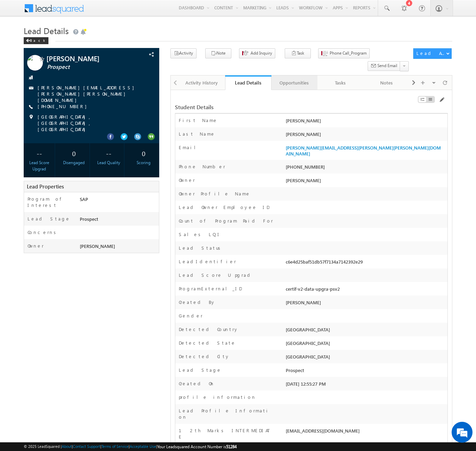 The height and width of the screenshot is (451, 476). What do you see at coordinates (294, 83) in the screenshot?
I see `a: Opportunities` at bounding box center [294, 83].